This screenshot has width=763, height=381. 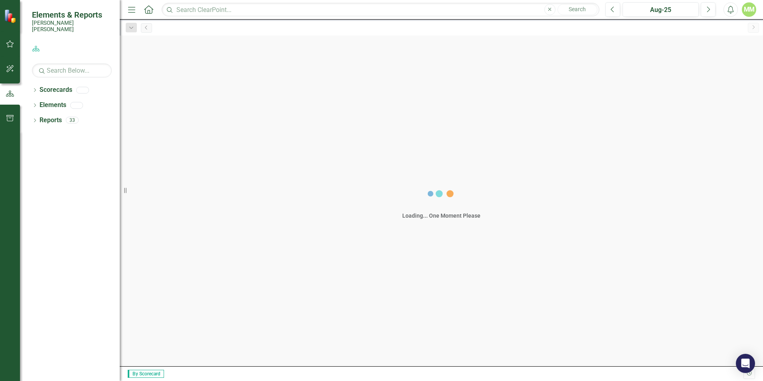 What do you see at coordinates (577, 10) in the screenshot?
I see `button: Search` at bounding box center [577, 10].